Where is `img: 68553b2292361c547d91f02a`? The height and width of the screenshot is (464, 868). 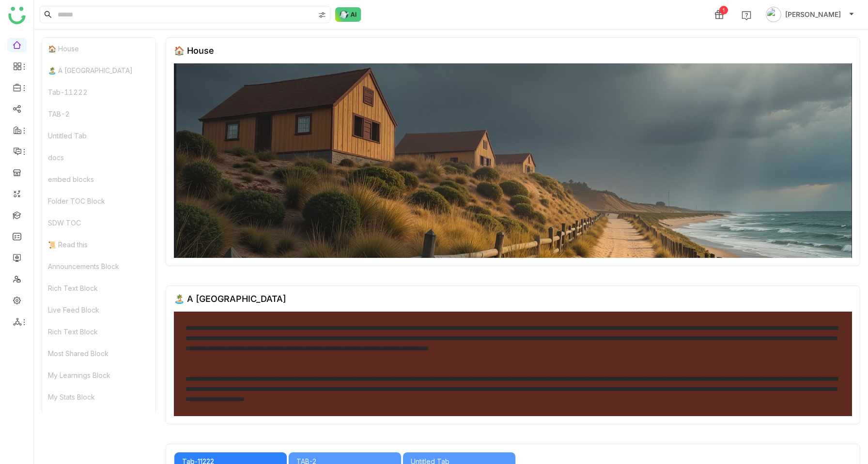 img: 68553b2292361c547d91f02a is located at coordinates (513, 160).